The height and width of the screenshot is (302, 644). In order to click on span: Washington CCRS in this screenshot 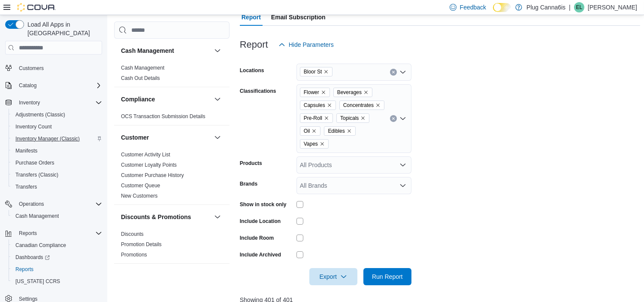, I will do `click(57, 281)`.